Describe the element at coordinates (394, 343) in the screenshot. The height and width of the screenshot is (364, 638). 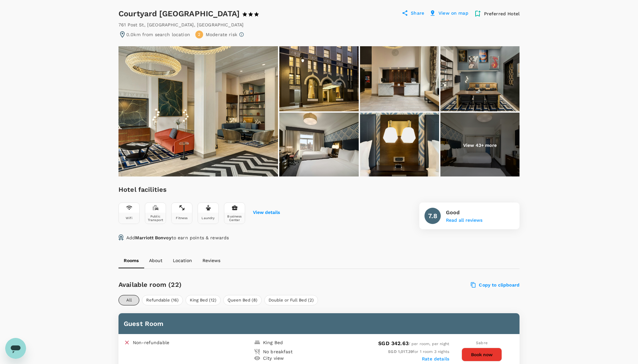
I see `span: SGD 342.63` at that location.